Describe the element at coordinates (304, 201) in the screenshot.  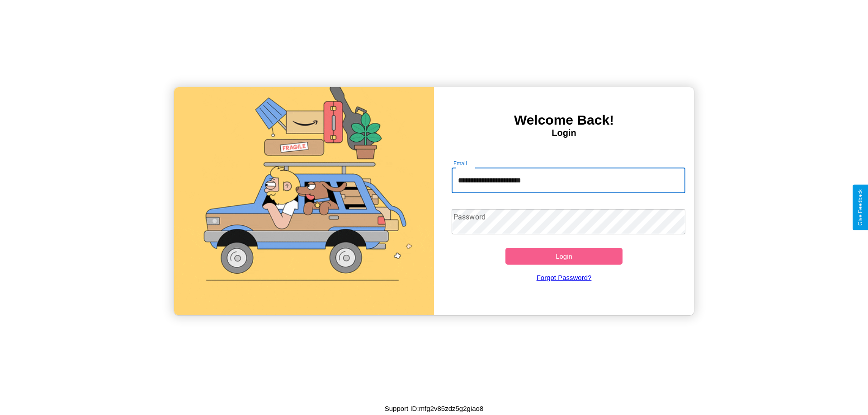
I see `img: gif` at that location.